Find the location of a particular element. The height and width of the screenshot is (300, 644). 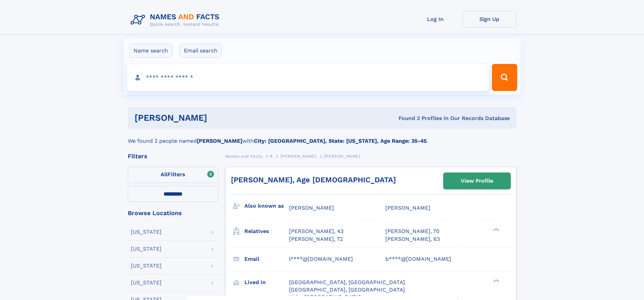

span: All is located at coordinates (164, 174).